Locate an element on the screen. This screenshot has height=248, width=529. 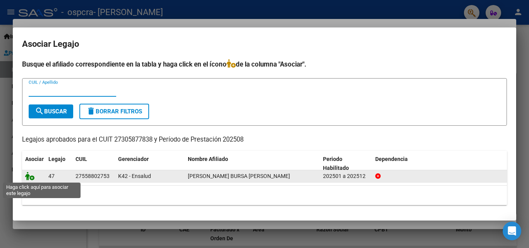
div: Open Intercom Messenger is located at coordinates (512, 231).